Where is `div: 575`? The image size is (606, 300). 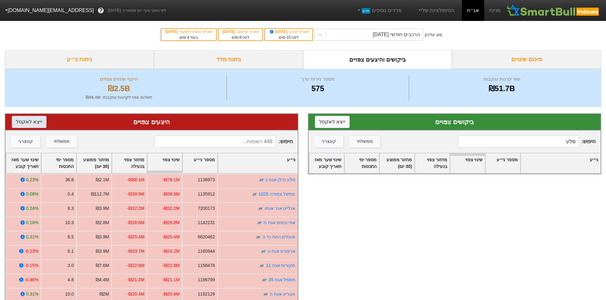
div: 575 is located at coordinates (317, 89).